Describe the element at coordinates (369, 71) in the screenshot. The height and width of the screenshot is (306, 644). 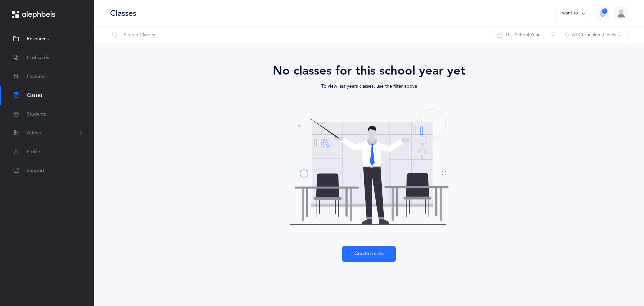
I see `div: No classes for this school year yet` at that location.